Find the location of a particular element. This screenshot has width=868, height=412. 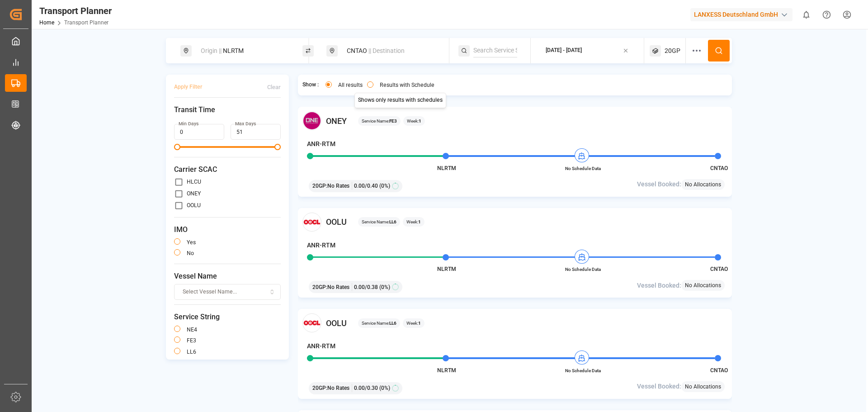

div: Transport Planner is located at coordinates (75, 11).